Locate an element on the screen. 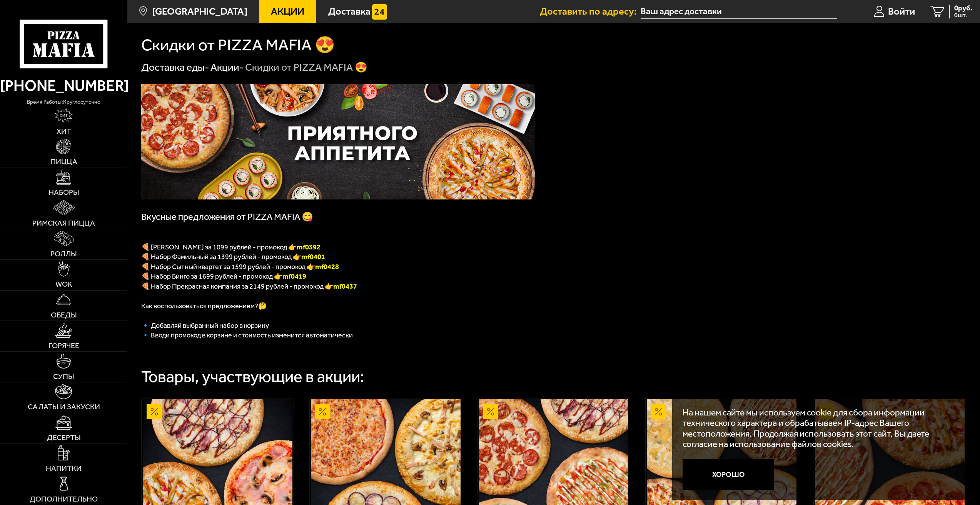 The width and height of the screenshot is (980, 505). span: 🔹 Добавляй выбранный набор в корзину is located at coordinates (205, 326).